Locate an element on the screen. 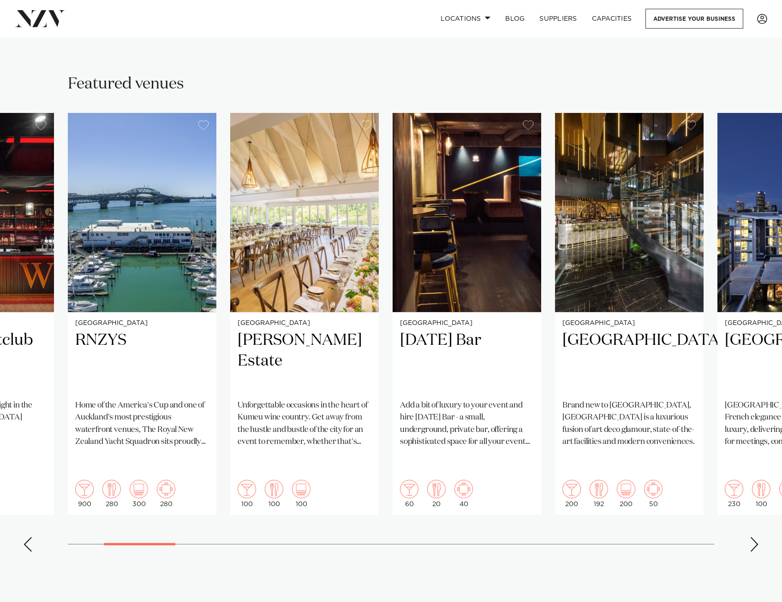 The image size is (782, 602). div: 60 is located at coordinates (409, 494).